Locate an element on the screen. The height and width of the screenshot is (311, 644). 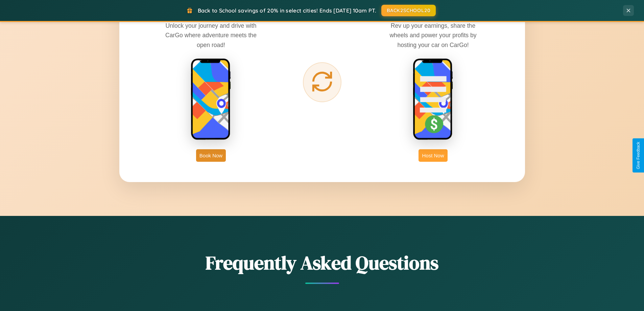
h2: Frequently Asked Questions is located at coordinates (322, 262).